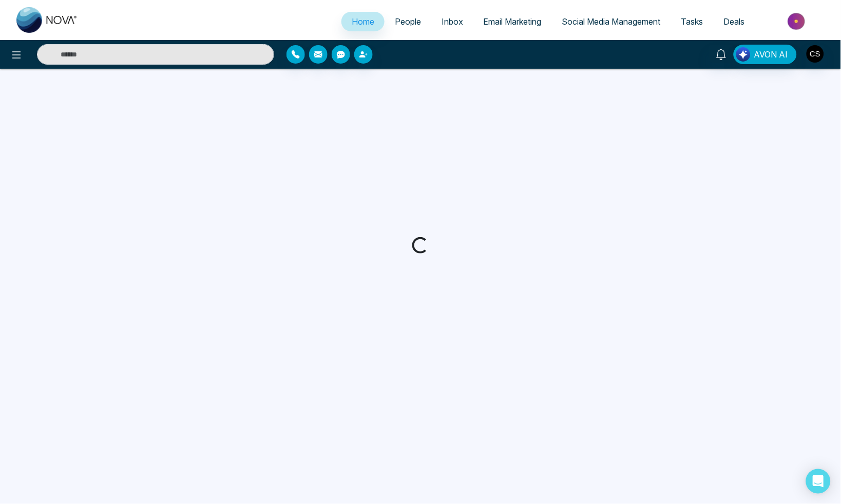 The width and height of the screenshot is (841, 504). Describe the element at coordinates (612, 22) in the screenshot. I see `a: Social Media Management` at that location.